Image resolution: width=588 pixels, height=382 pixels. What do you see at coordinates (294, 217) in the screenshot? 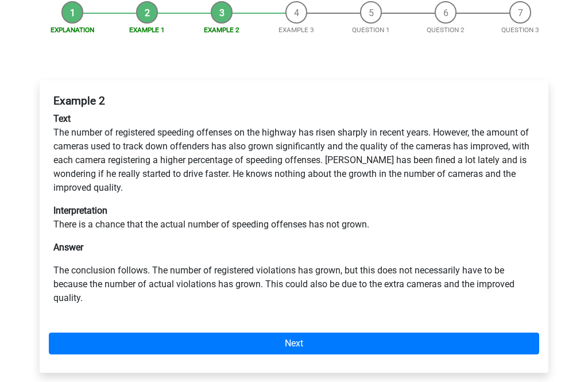
I see `p: There is a chance that the actual number of speeding offenses has not grown.` at bounding box center [294, 217].